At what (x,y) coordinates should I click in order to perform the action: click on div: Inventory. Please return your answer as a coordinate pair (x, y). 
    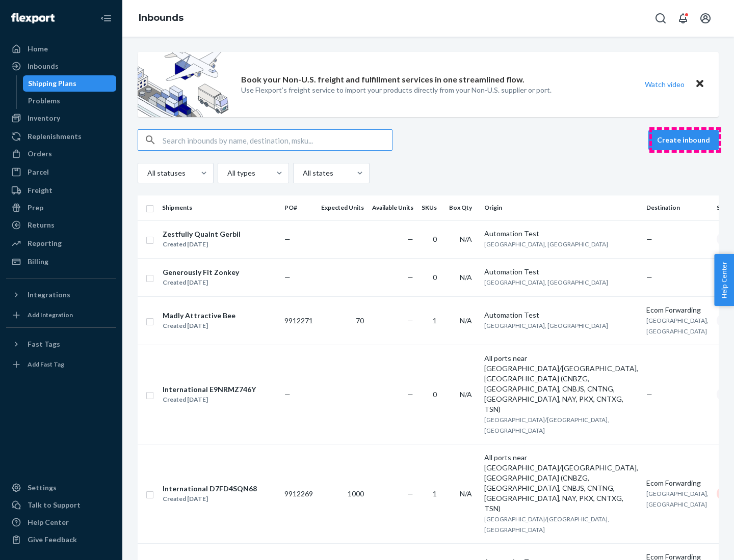
    Looking at the image, I should click on (44, 118).